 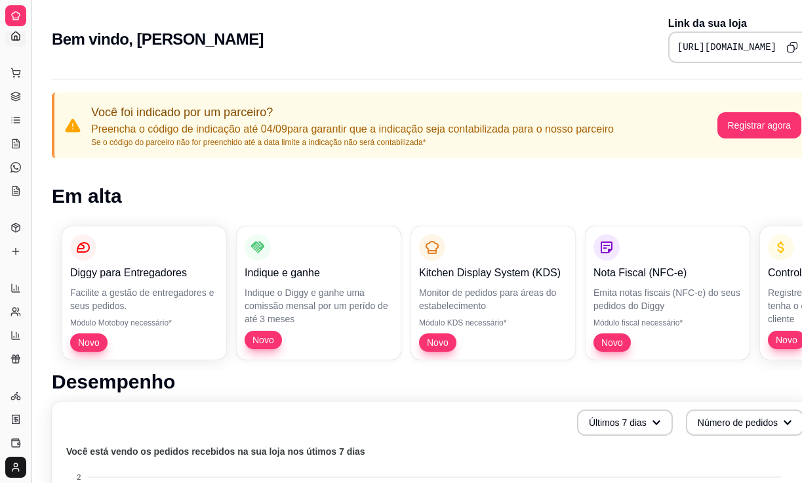 What do you see at coordinates (493, 299) in the screenshot?
I see `p: Monitor de pedidos para áreas do estabelecimento` at bounding box center [493, 299].